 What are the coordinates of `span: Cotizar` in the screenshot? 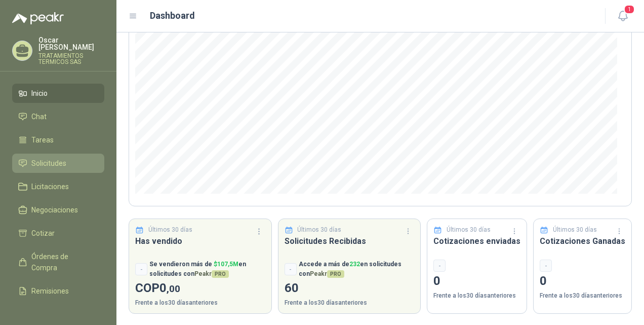 It's located at (43, 233).